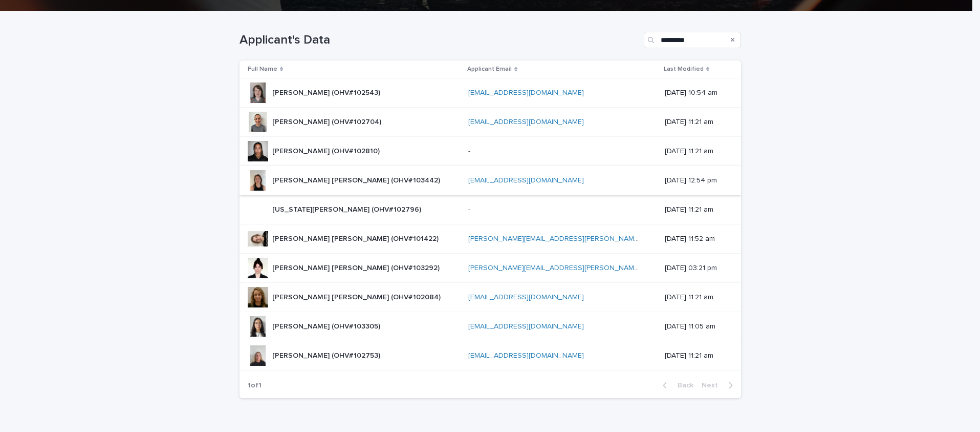 This screenshot has width=980, height=432. I want to click on h1: Applicant's Data, so click(440, 40).